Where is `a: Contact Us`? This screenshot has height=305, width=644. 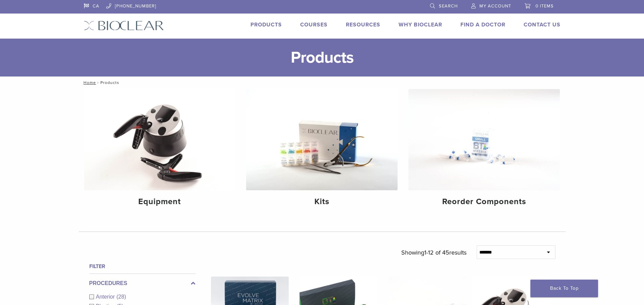 a: Contact Us is located at coordinates (542, 25).